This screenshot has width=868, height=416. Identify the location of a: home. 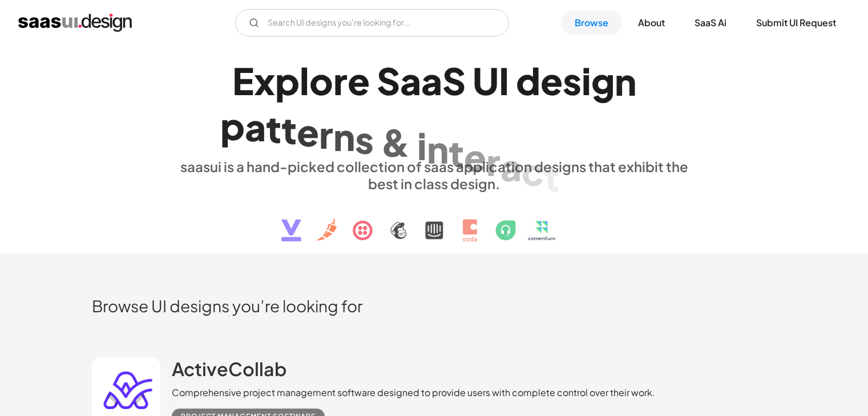
(75, 23).